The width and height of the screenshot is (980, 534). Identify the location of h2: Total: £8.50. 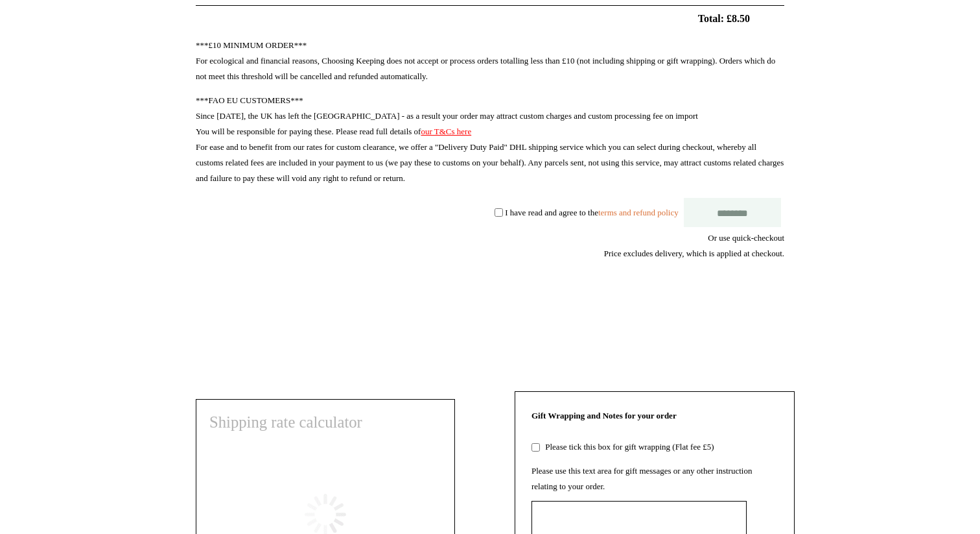
(490, 18).